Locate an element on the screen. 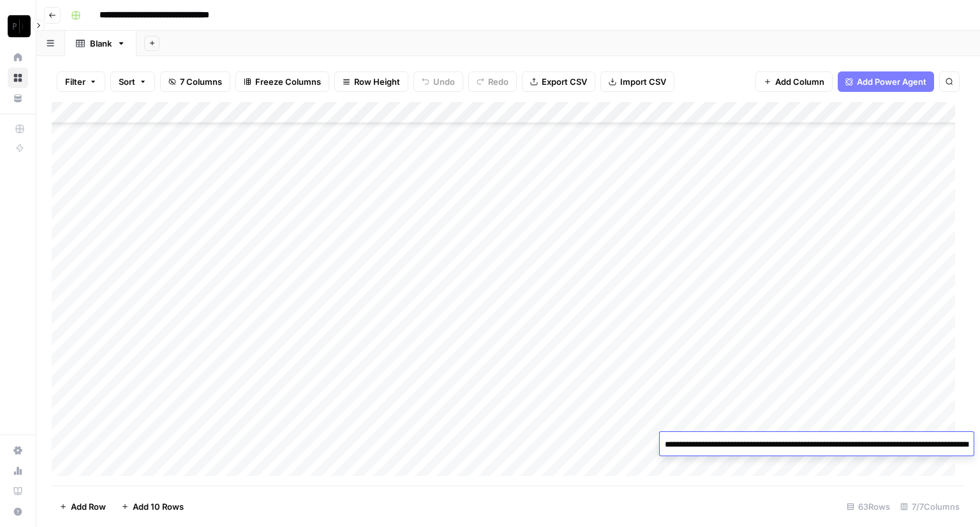  button: Row Height is located at coordinates (372, 82).